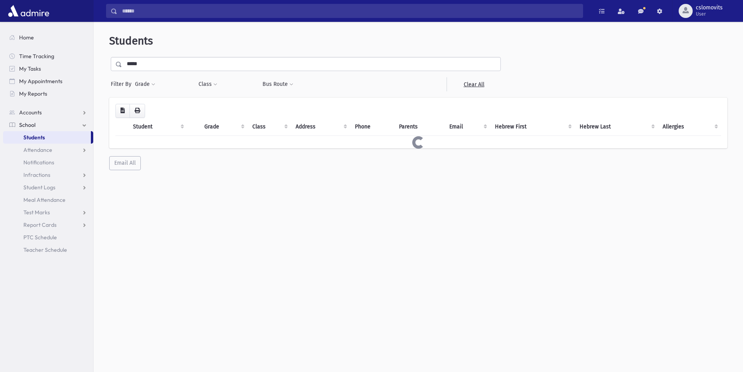 Image resolution: width=743 pixels, height=372 pixels. I want to click on img: AdmirePro, so click(28, 11).